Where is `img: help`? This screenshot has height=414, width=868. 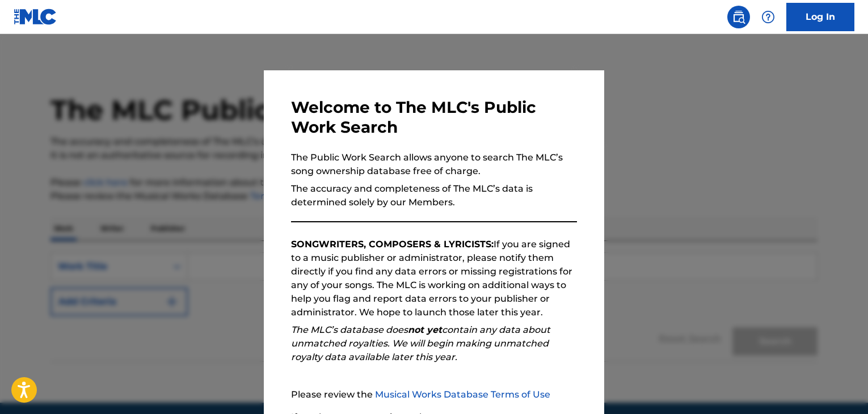
img: help is located at coordinates (768, 17).